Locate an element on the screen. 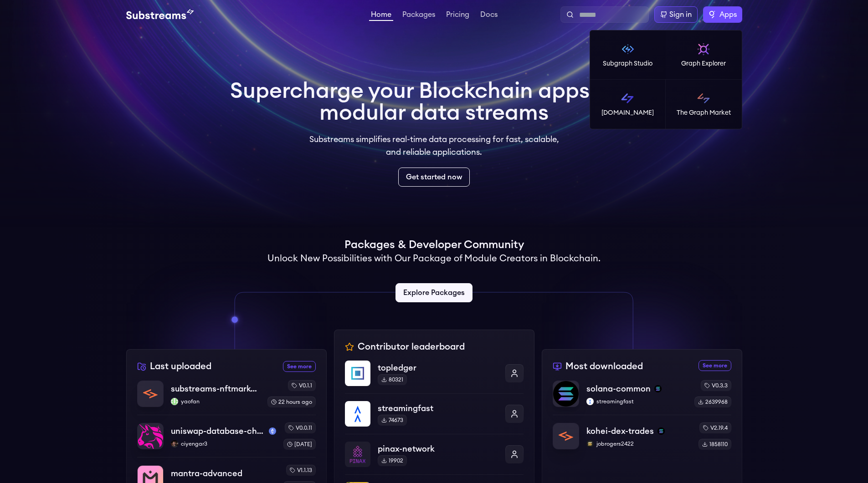  a: streamingfaststreamingfast74673 is located at coordinates (434, 413).